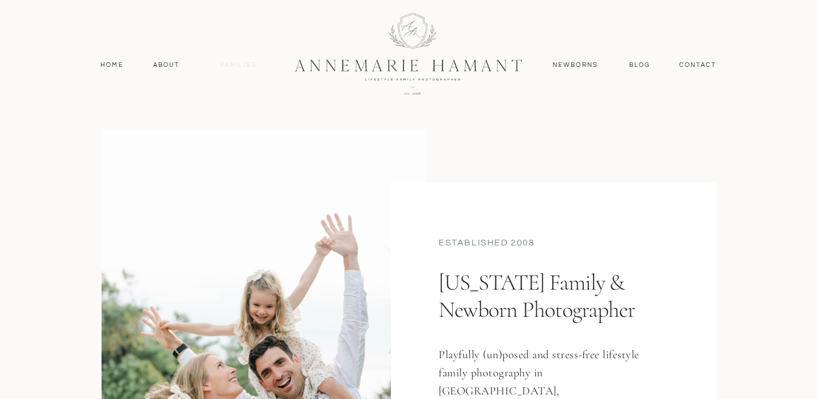 The height and width of the screenshot is (399, 817). What do you see at coordinates (166, 65) in the screenshot?
I see `a: About` at bounding box center [166, 65].